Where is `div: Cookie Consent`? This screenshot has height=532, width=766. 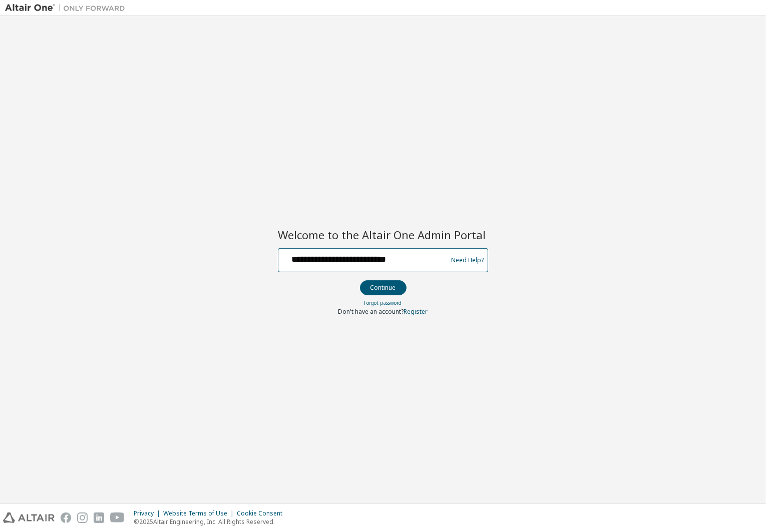
div: Cookie Consent is located at coordinates (262, 514).